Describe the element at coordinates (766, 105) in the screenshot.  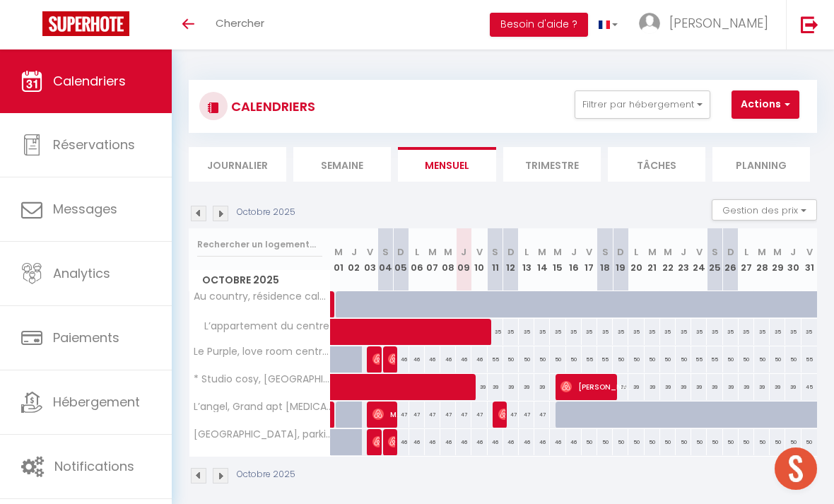
I see `button: Actions` at that location.